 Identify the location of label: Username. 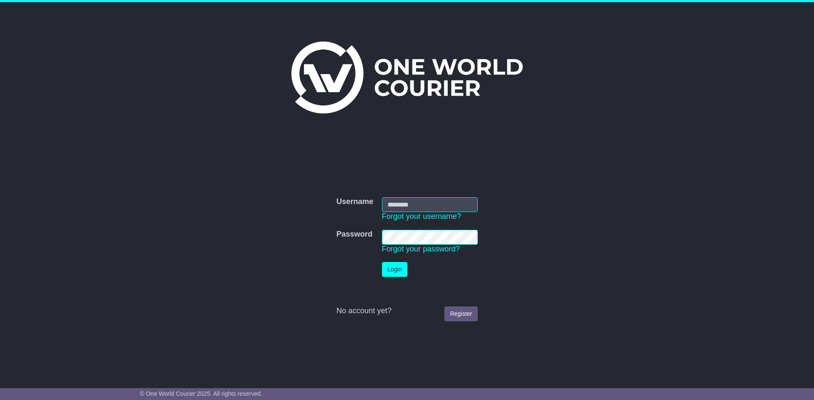
(354, 202).